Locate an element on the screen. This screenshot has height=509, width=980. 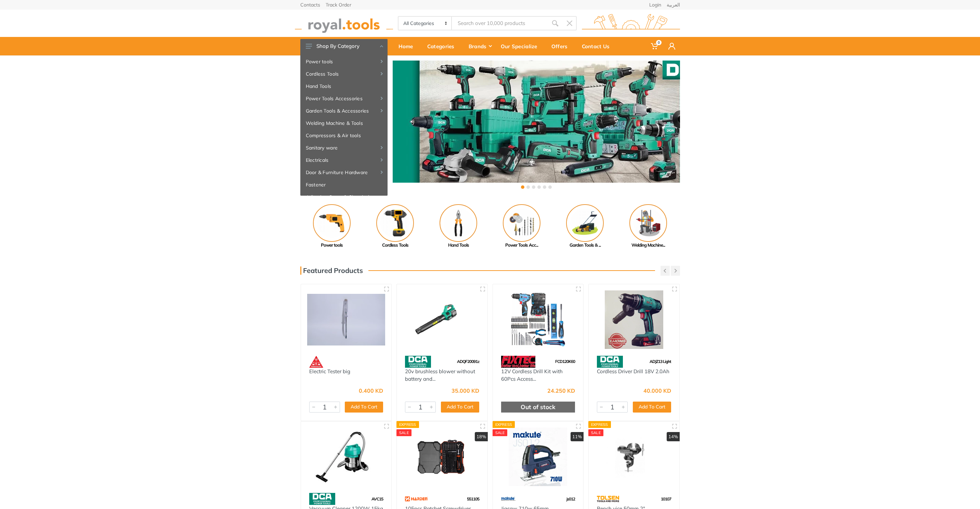
img: Royal Tools - 12V Cordless Drill Kit with 60Pcs Accessories is located at coordinates (538, 320).